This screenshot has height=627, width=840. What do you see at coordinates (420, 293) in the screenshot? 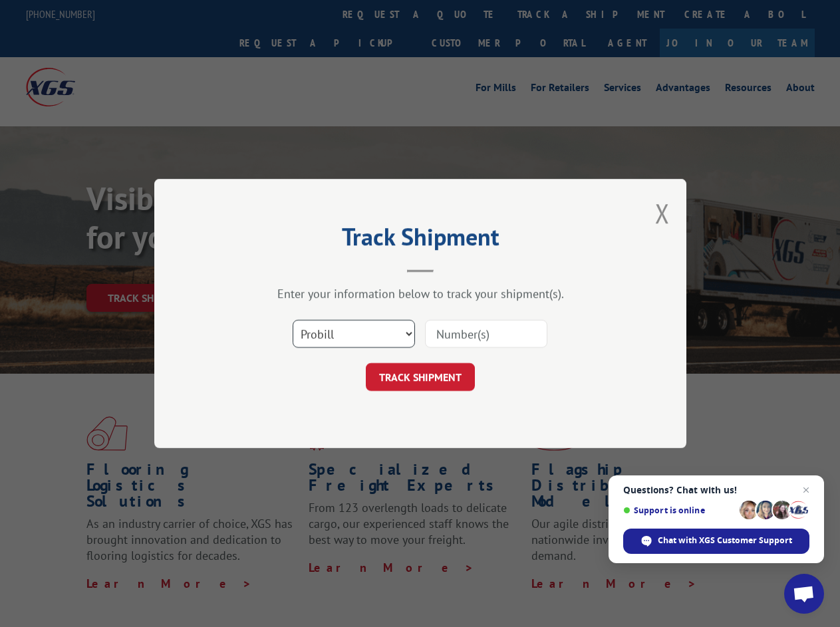
I see `div: Enter your information below to track your shipment(s).` at bounding box center [420, 293].